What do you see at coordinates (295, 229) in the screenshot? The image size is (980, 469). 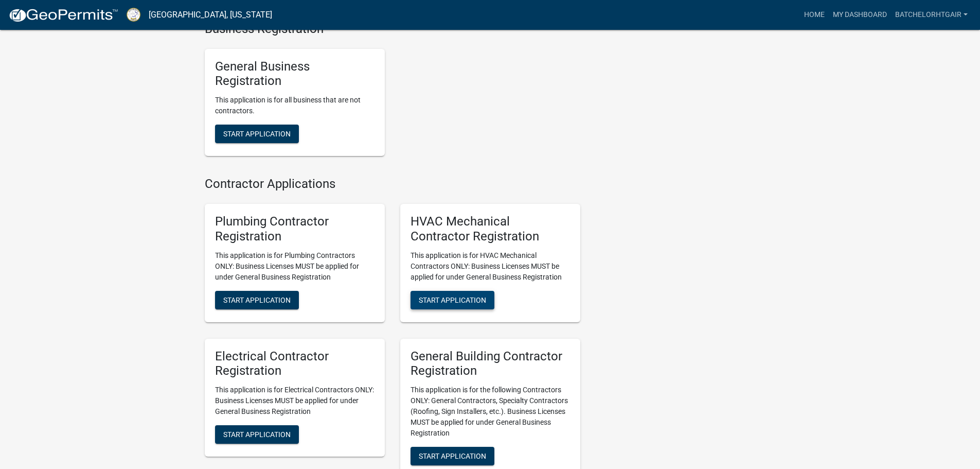 I see `h5: Plumbing Contractor Registration` at bounding box center [295, 229].